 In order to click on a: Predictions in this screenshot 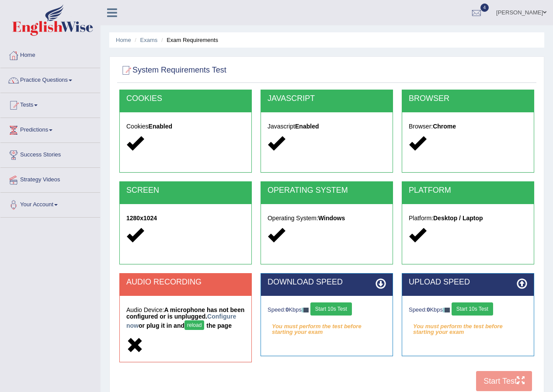, I will do `click(50, 129)`.